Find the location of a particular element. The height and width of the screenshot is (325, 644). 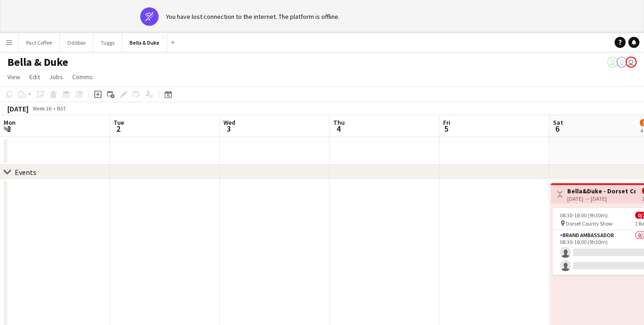

span: 4 is located at coordinates (338, 128).